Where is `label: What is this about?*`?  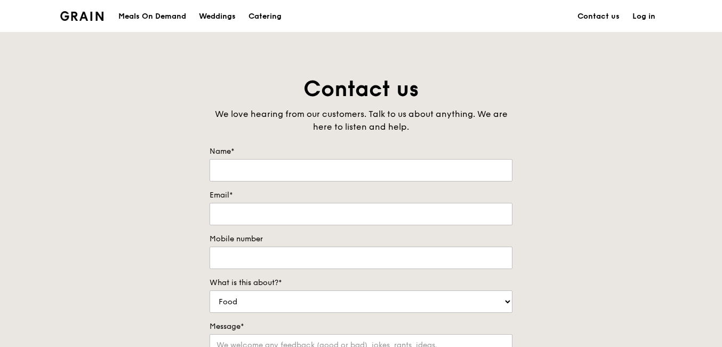 label: What is this about?* is located at coordinates (361, 283).